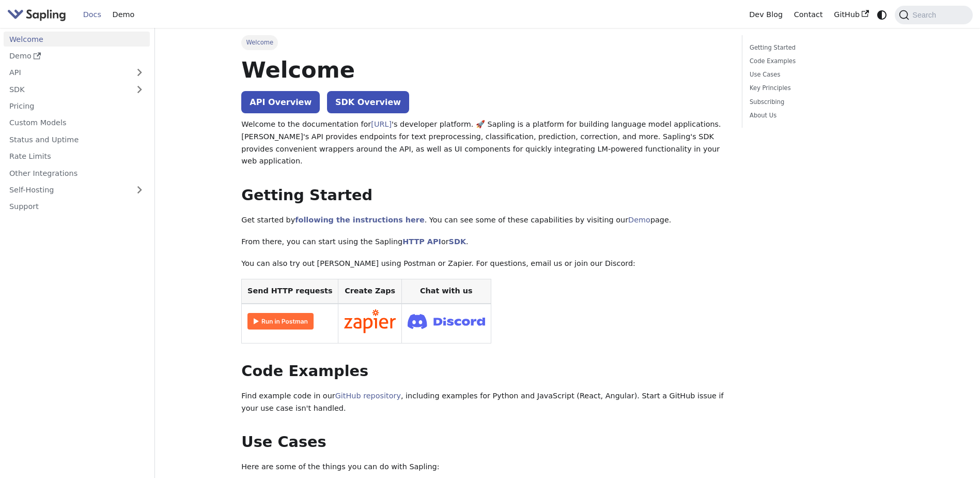  I want to click on p: Get started by . You can see some of these capabilities by visiting our page., so click(484, 220).